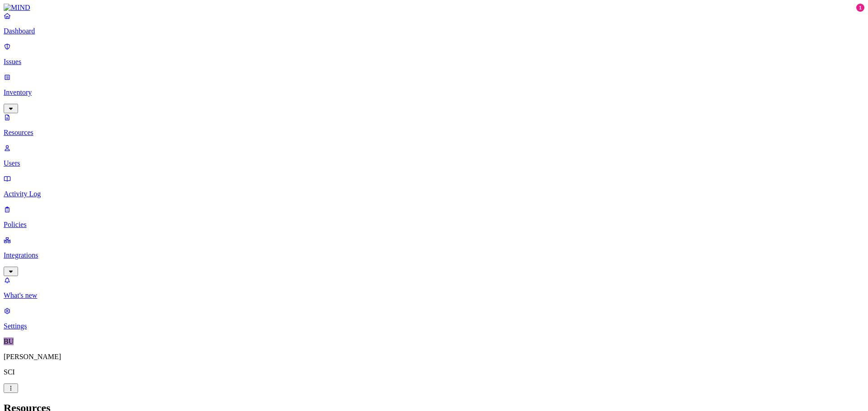 The width and height of the screenshot is (868, 411). I want to click on a: Integrations, so click(434, 255).